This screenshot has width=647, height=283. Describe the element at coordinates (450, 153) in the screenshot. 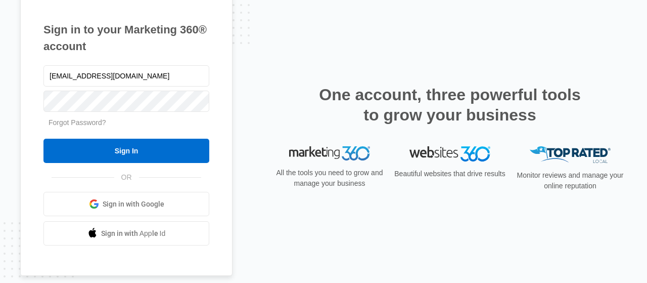

I see `img: Websites 360` at that location.